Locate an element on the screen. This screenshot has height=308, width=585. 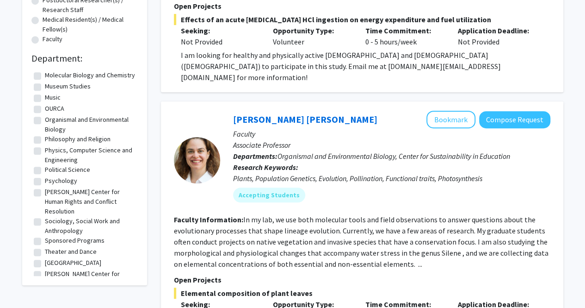
label: Philosophy and Religion is located at coordinates (78, 139).